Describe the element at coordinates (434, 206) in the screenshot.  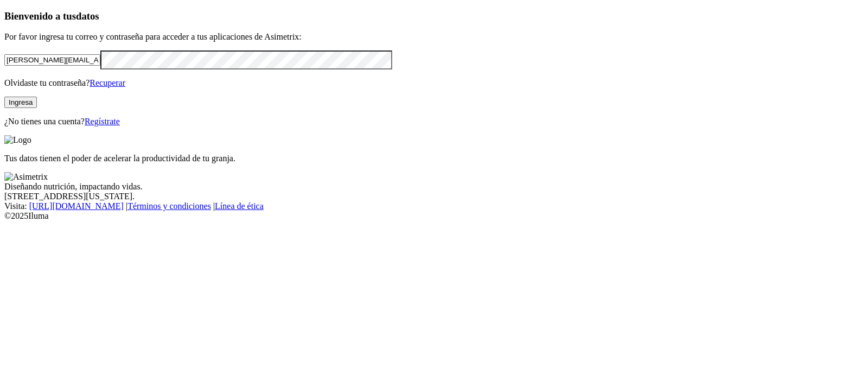
I see `div: Visita : | |` at that location.